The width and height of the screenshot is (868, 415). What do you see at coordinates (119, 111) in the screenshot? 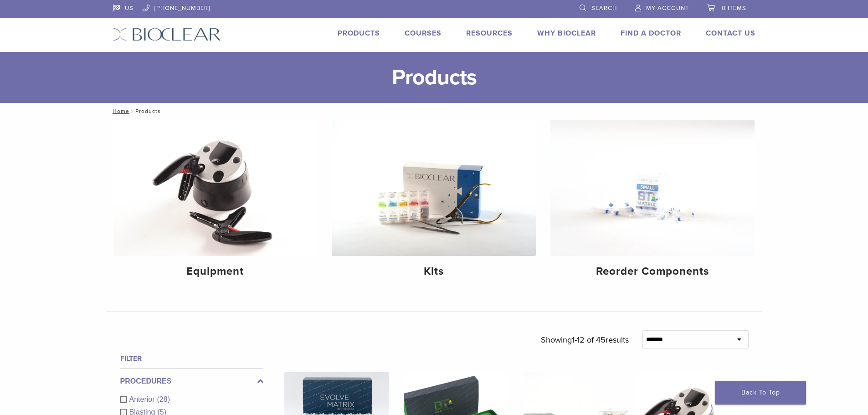
I see `a: Home` at bounding box center [119, 111].